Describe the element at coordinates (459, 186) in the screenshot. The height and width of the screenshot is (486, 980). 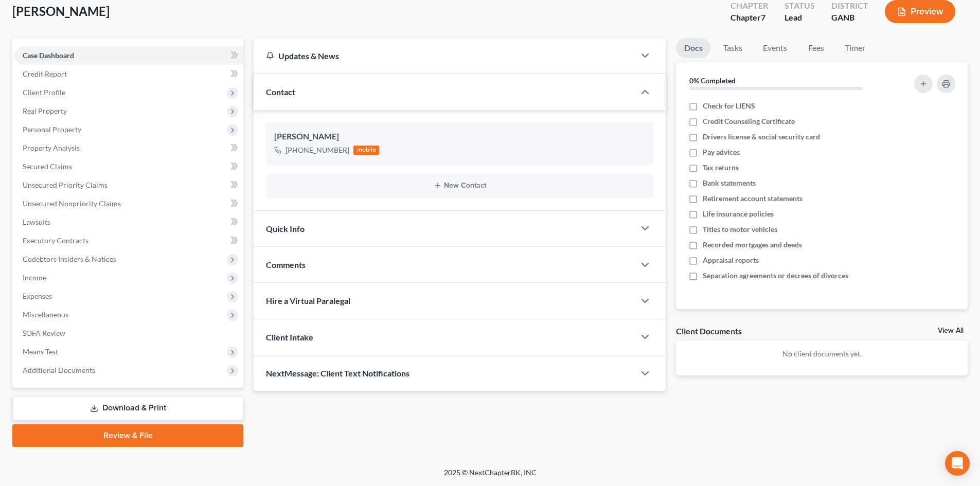
I see `button: New Contact` at that location.